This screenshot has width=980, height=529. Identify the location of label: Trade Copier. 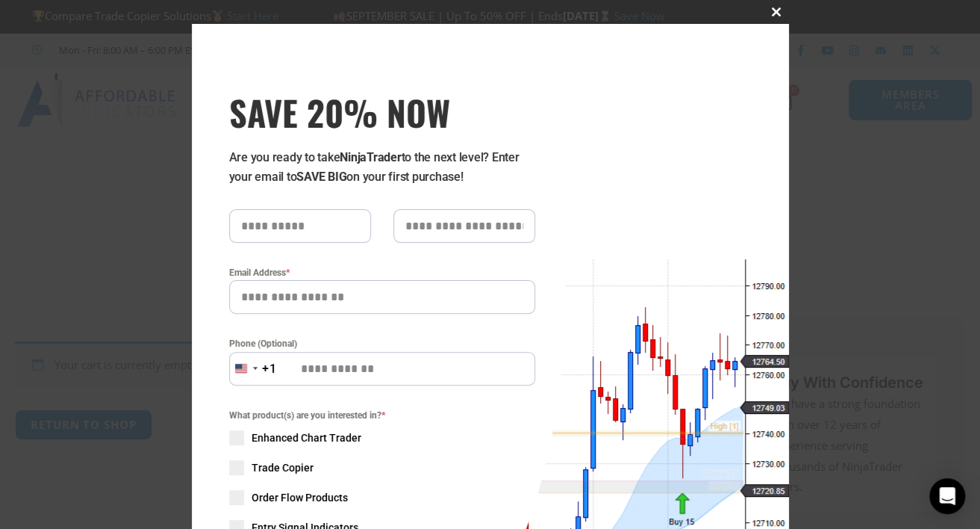
(382, 468).